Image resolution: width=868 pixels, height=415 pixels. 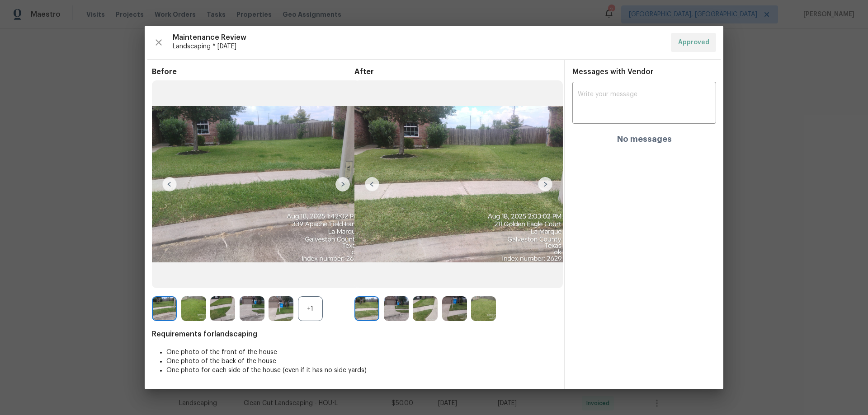 What do you see at coordinates (612, 72) in the screenshot?
I see `span: Messages with Vendor` at bounding box center [612, 72].